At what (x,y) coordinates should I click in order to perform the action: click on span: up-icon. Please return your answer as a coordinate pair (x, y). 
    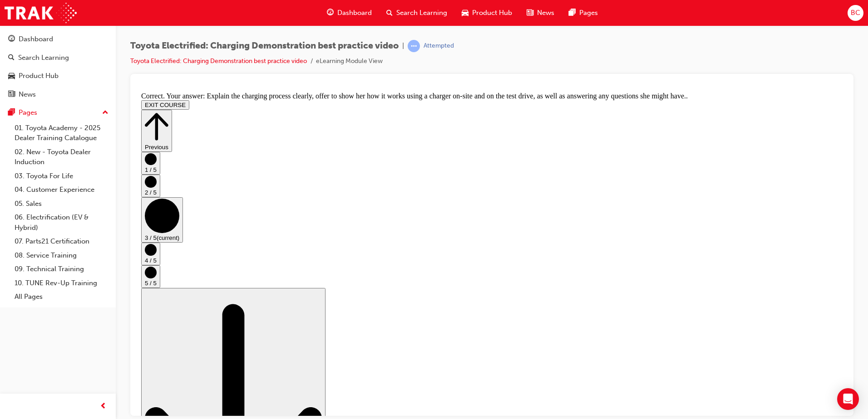
    Looking at the image, I should click on (105, 113).